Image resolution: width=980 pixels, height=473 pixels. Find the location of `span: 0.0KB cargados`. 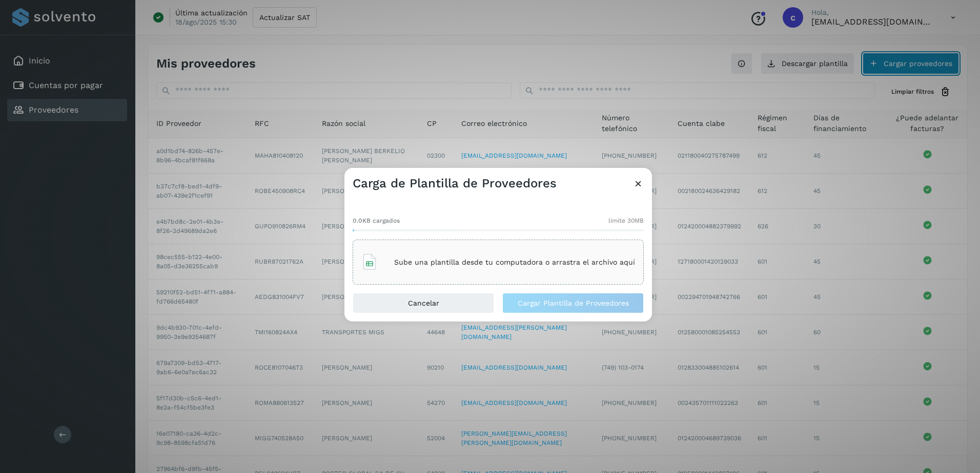

span: 0.0KB cargados is located at coordinates (376, 221).